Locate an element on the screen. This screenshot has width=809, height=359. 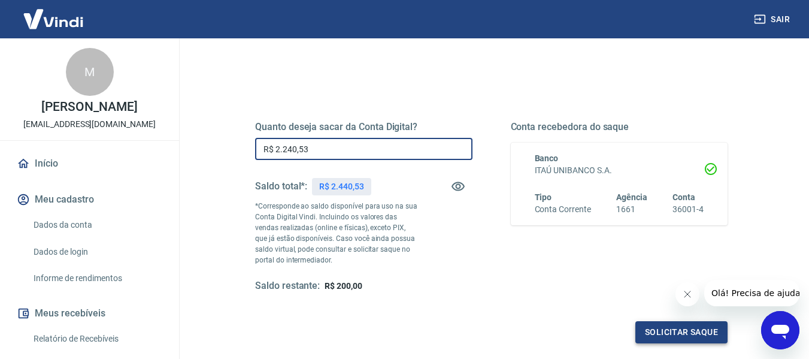
a: Dados da conta is located at coordinates (96, 225).